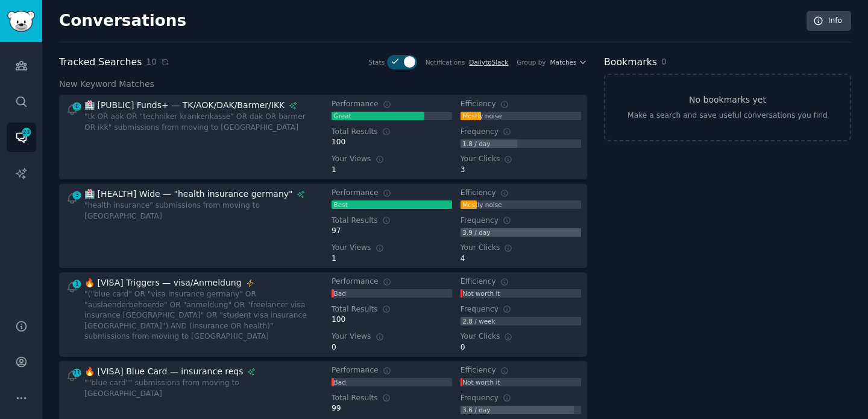 This screenshot has height=419, width=868. I want to click on span: 3, so click(77, 195).